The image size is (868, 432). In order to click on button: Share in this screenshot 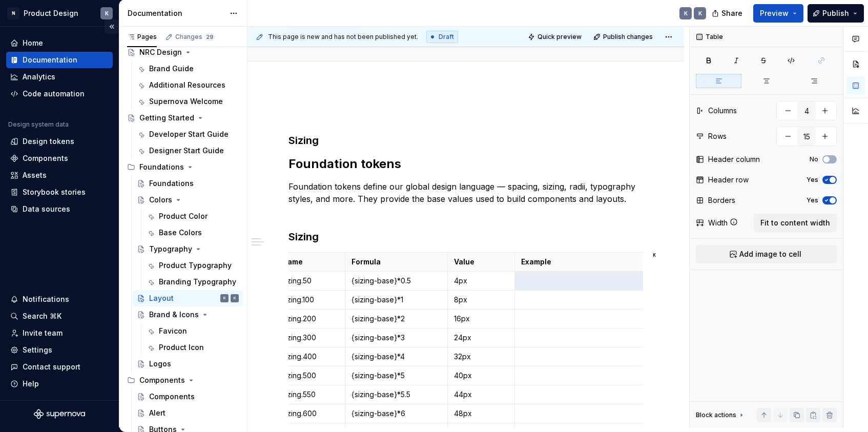, I will do `click(728, 13)`.